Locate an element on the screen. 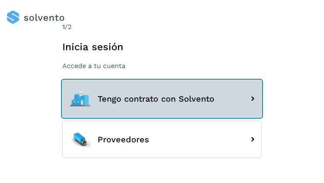 The width and height of the screenshot is (324, 183). span: Tengo contrato con Solvento is located at coordinates (156, 99).